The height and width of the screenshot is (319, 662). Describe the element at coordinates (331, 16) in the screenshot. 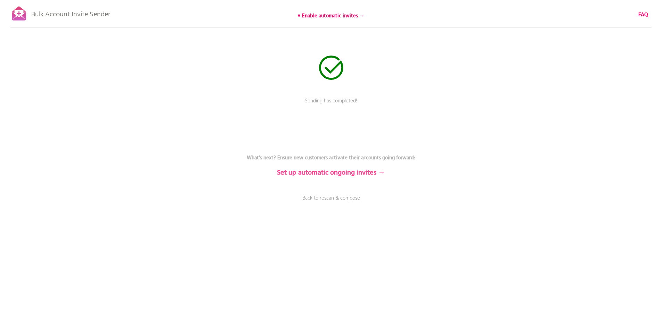

I see `b: ♥ Enable automatic invites →` at that location.